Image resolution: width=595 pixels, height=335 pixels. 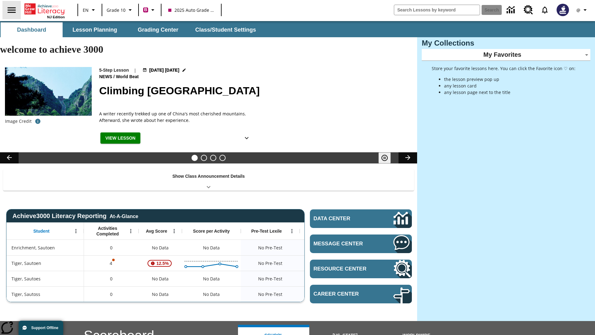 I want to click on a: Notifications, so click(x=545, y=10).